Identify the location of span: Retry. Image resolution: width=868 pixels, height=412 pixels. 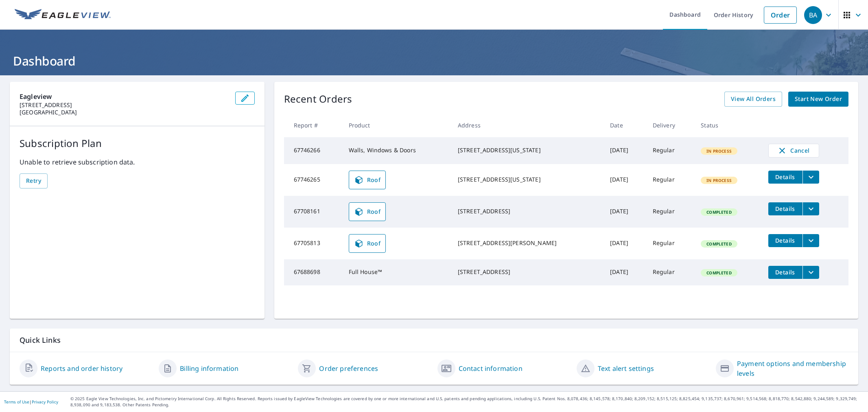
(34, 181).